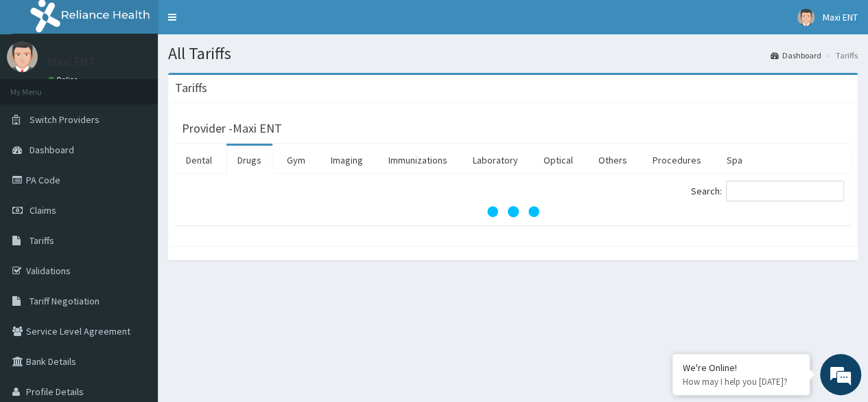 This screenshot has height=402, width=868. Describe the element at coordinates (191, 88) in the screenshot. I see `h3: Tariffs` at that location.